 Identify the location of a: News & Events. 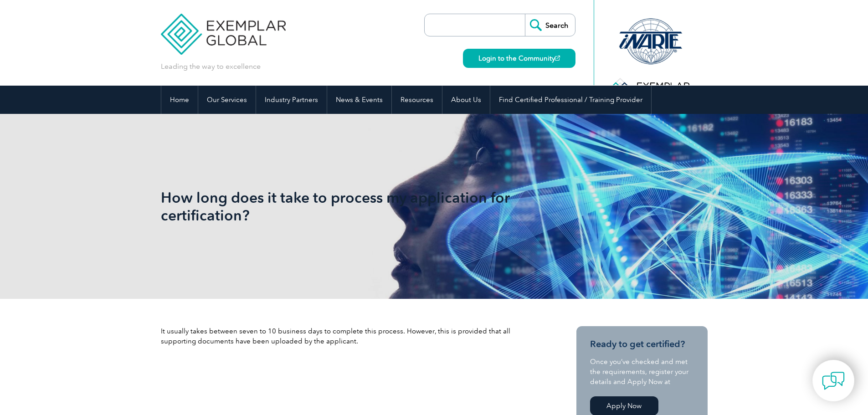
(359, 100).